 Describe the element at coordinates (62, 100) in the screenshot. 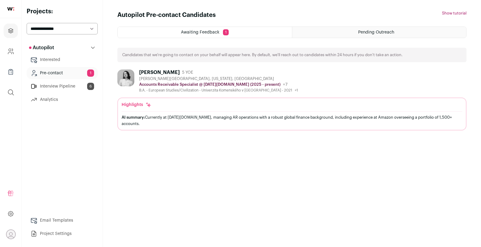

I see `a: Analytics` at that location.